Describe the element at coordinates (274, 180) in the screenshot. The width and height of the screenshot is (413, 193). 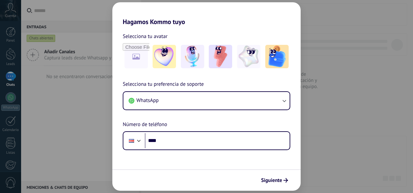
I see `button: Siguiente` at that location.